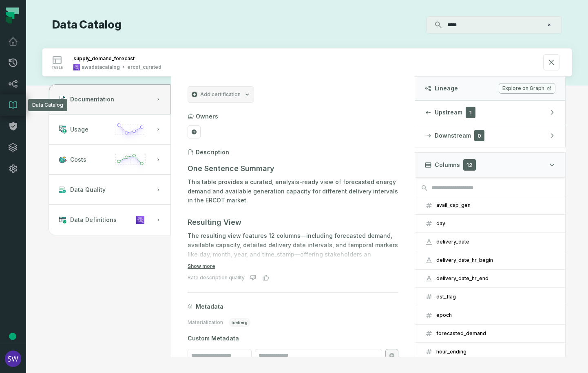 The image size is (588, 373). What do you see at coordinates (57, 67) in the screenshot?
I see `span: table` at bounding box center [57, 67].